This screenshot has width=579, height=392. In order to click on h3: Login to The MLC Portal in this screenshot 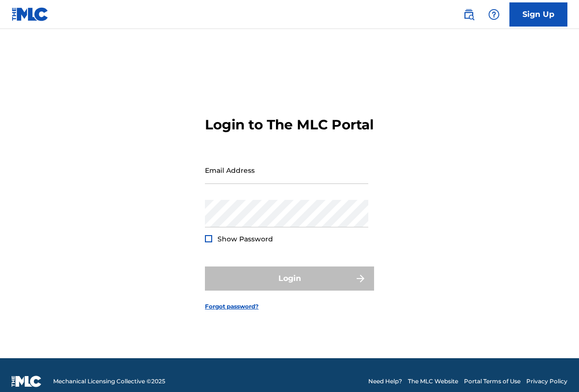, I will do `click(289, 124)`.